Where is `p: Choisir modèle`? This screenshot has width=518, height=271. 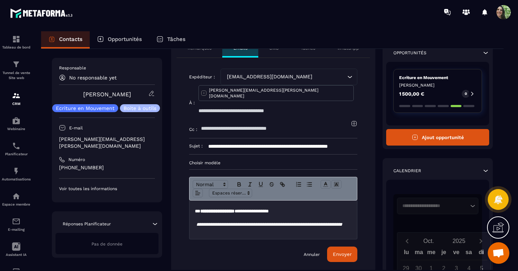
p: Choisir modèle is located at coordinates (273, 163).